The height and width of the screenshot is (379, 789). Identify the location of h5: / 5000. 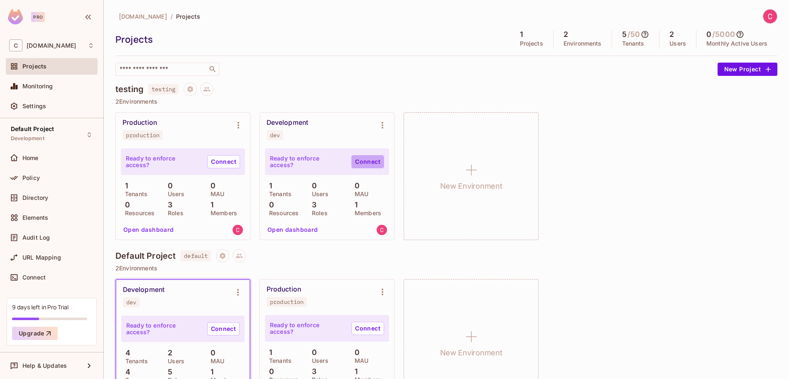
(723, 34).